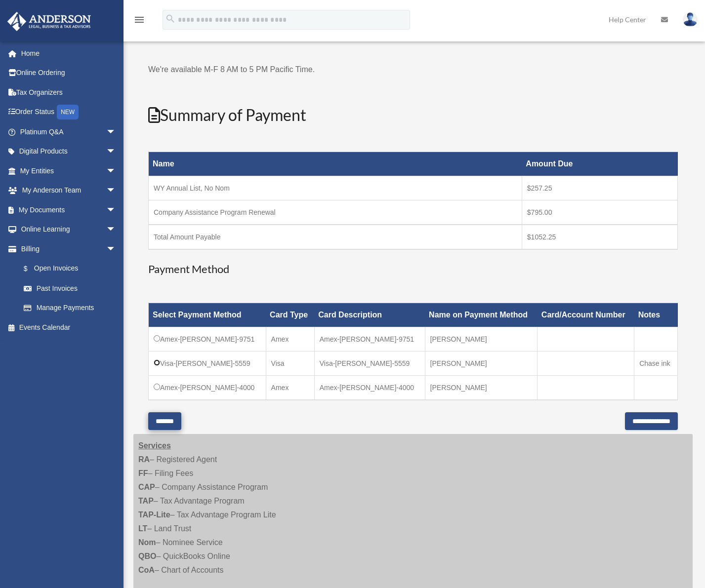  I want to click on th: Notes, so click(656, 315).